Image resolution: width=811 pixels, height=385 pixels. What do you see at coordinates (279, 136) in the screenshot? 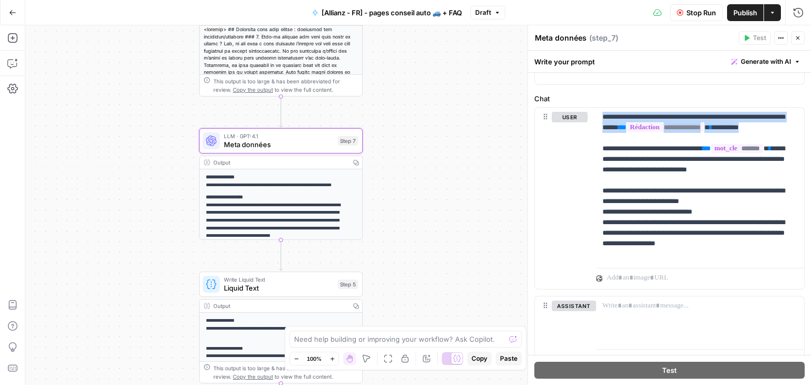
I see `span: LLM · GPT-4.1` at bounding box center [279, 136].